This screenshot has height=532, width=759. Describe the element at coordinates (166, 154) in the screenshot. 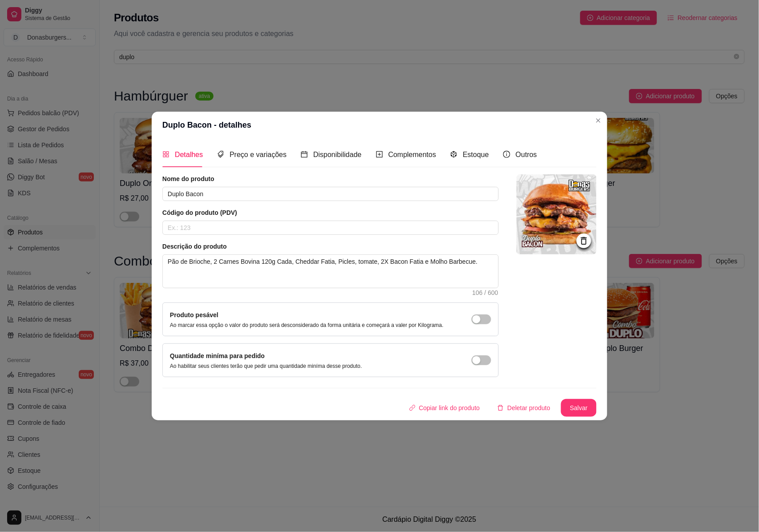

I see `span: appstore` at that location.